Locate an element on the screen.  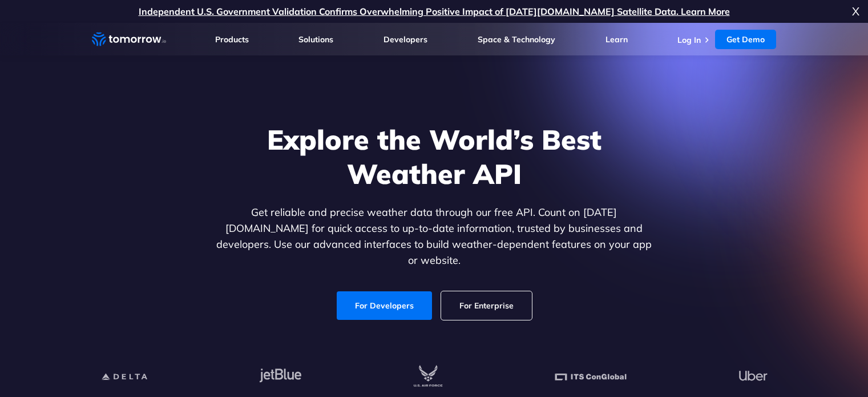
a: For Enterprise is located at coordinates (486, 306).